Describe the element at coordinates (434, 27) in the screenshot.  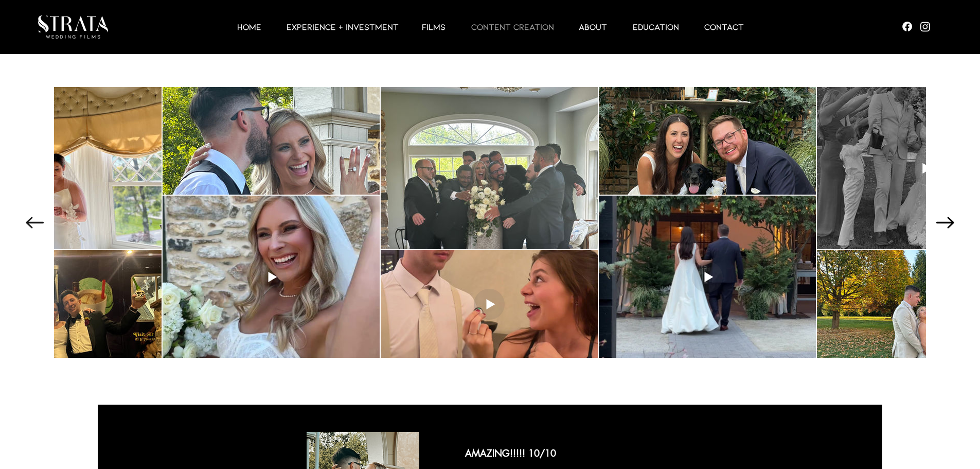
I see `a: Films` at that location.